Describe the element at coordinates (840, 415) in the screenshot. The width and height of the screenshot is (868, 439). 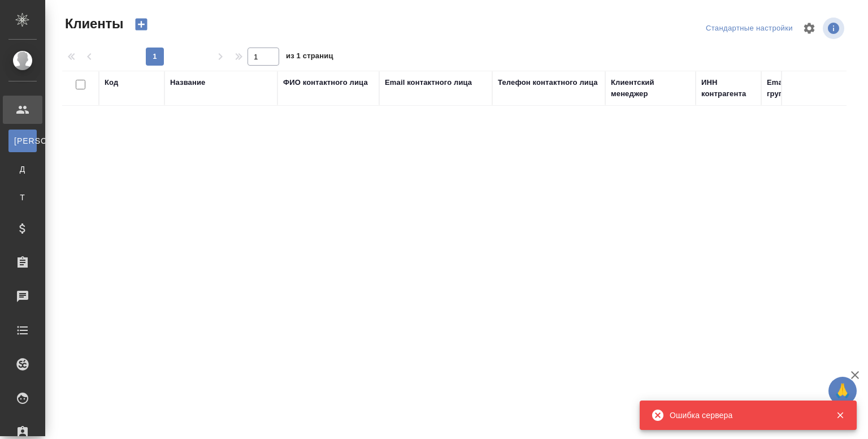
I see `button: Закрыть` at that location.